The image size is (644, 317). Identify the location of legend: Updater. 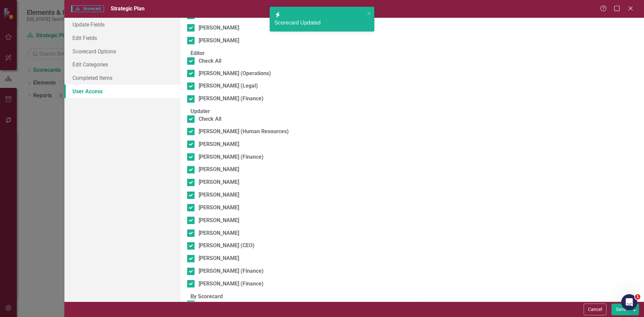
(200, 112).